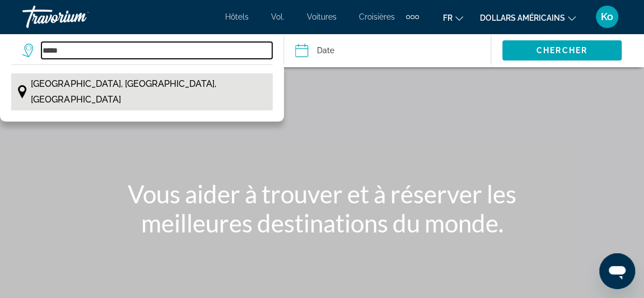 This screenshot has width=644, height=298. What do you see at coordinates (237, 17) in the screenshot?
I see `font: Hôtels` at bounding box center [237, 17].